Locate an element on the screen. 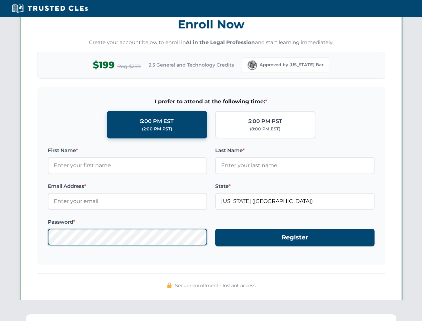 This screenshot has height=321, width=422. img: Florida Bar is located at coordinates (253, 65).